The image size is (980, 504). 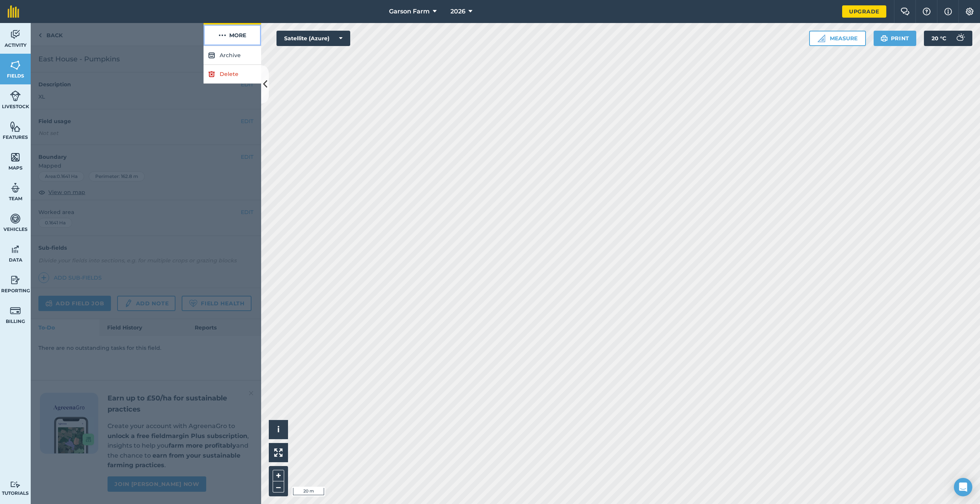 I want to click on button: Satellite (Azure), so click(x=314, y=39).